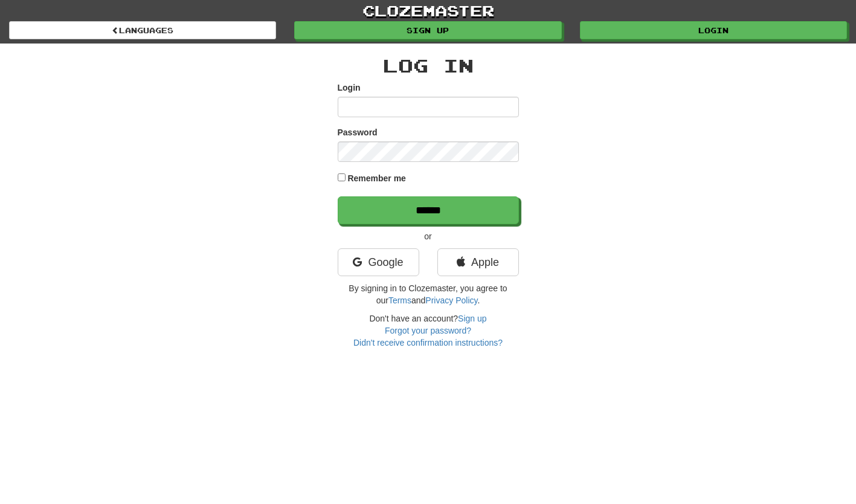 The height and width of the screenshot is (504, 856). Describe the element at coordinates (377, 178) in the screenshot. I see `label: Remember me` at that location.